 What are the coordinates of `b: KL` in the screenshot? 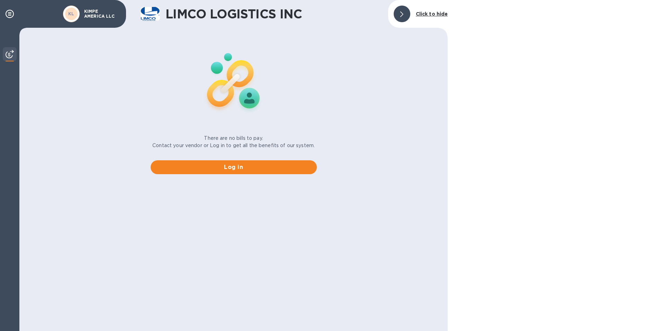 It's located at (71, 14).